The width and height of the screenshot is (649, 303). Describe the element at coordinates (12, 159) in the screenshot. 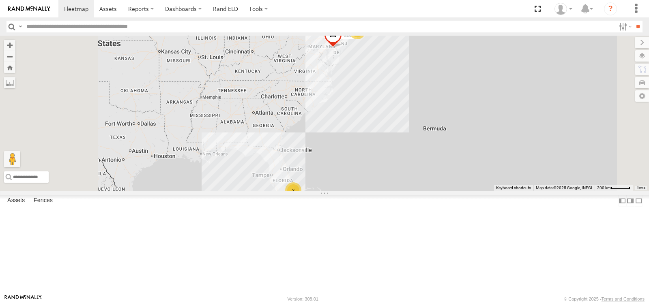

I see `button: Drag Pegman onto the map to open Street View` at that location.